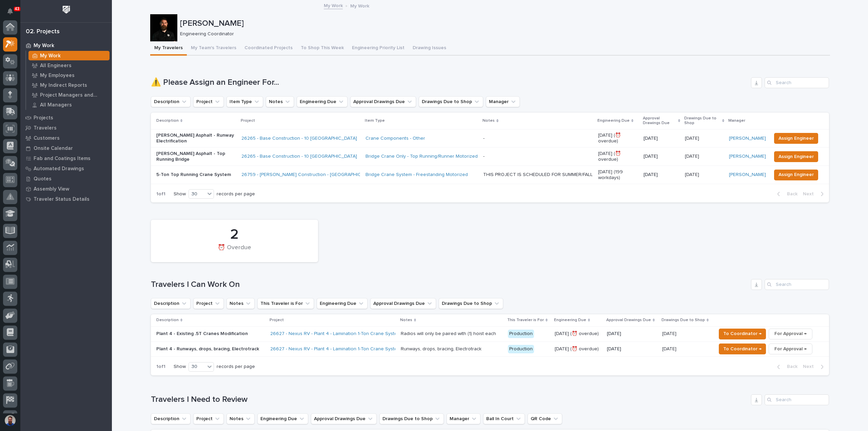 The image size is (868, 431). Describe the element at coordinates (396, 139) in the screenshot. I see `a: Crane Components - Other` at that location.